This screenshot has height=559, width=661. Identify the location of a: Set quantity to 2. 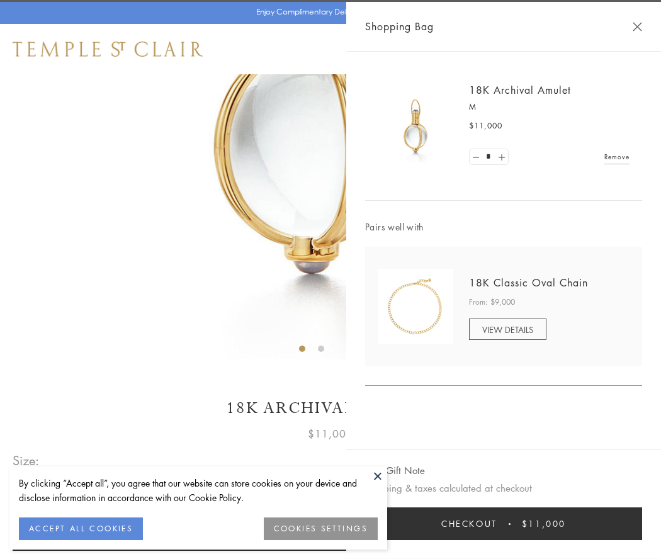
(501, 157).